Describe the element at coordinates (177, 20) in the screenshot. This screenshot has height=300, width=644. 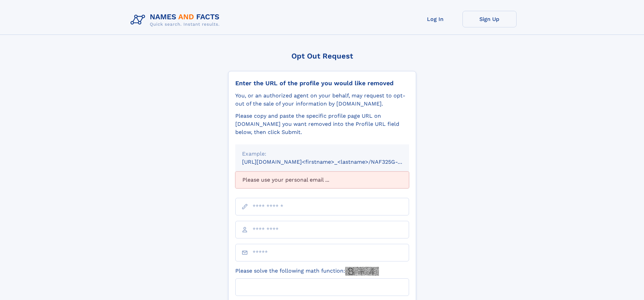
I see `img: Logo Names and Facts` at that location.